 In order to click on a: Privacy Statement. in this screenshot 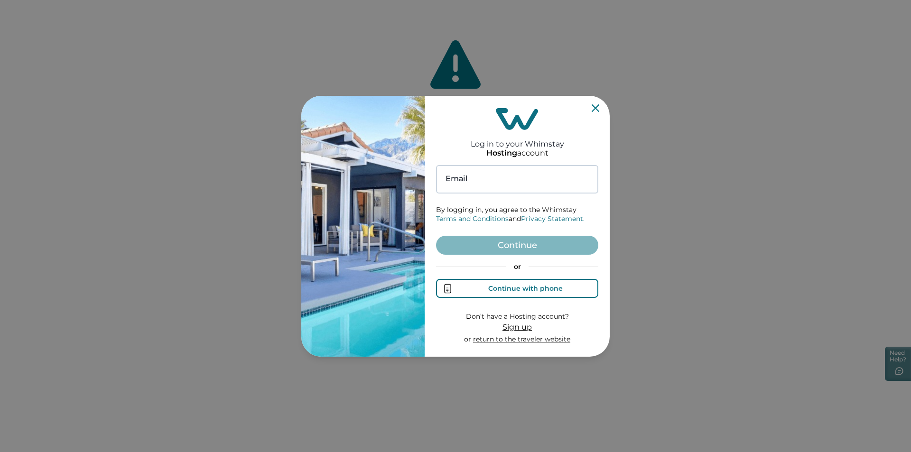, I will do `click(553, 219)`.